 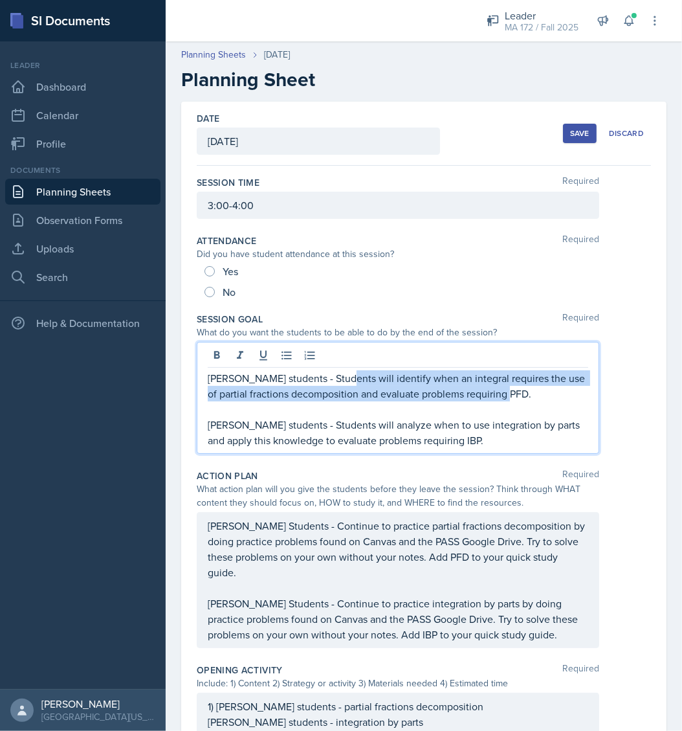 I want to click on a: Profile, so click(x=83, y=144).